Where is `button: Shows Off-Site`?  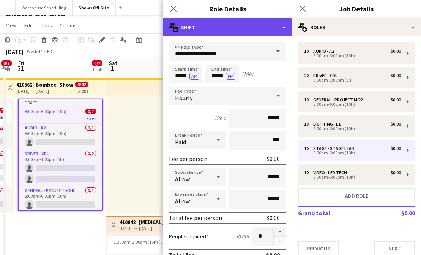
button: Shows Off-Site is located at coordinates (94, 8).